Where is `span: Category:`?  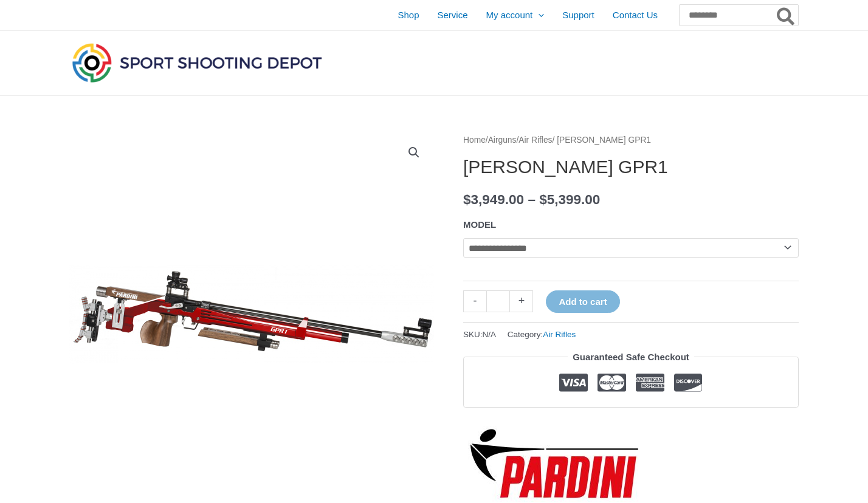 span: Category: is located at coordinates (542, 334).